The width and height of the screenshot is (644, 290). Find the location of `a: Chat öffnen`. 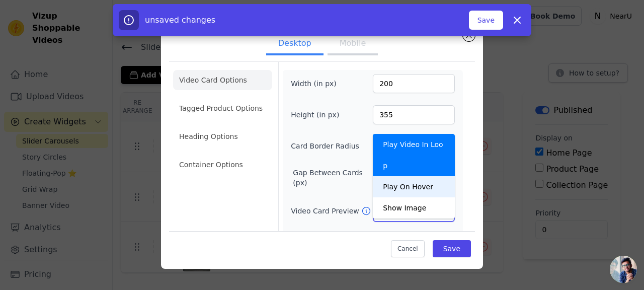

a: Chat öffnen is located at coordinates (624, 270).